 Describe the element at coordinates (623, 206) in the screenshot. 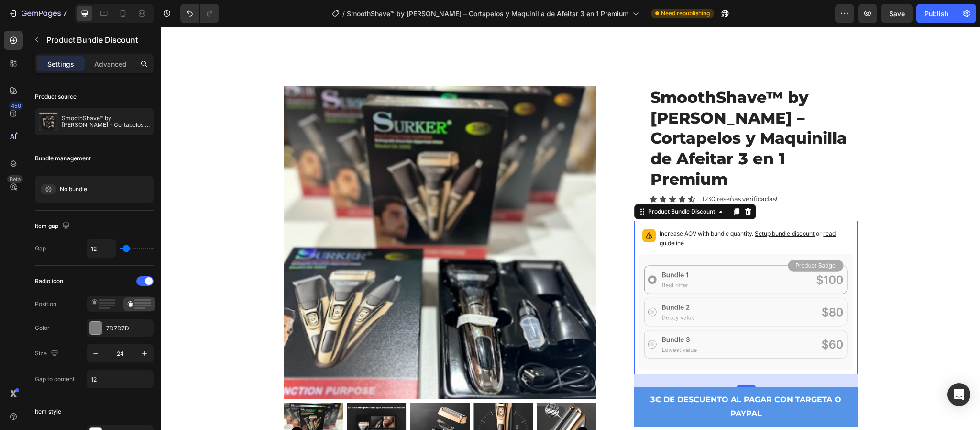

I see `span: Setup bundle discount` at that location.